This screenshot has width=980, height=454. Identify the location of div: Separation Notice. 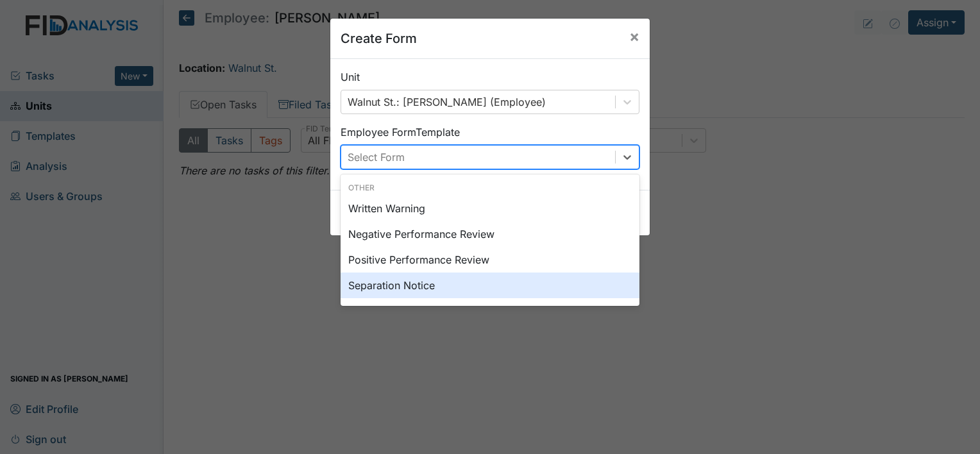
(490, 285).